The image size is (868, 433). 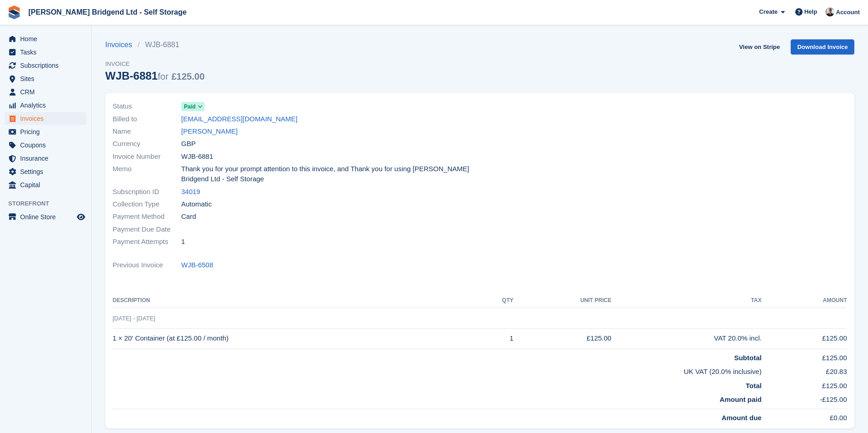 I want to click on td: 1 × 20' Container (at £125.00 / month), so click(x=295, y=339).